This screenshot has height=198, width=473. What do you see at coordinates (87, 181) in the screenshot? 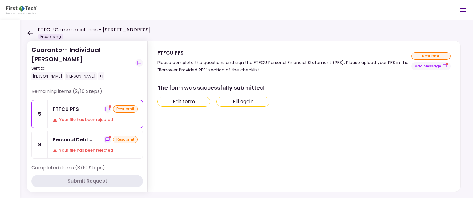
I see `div: Submit Request` at bounding box center [87, 181].